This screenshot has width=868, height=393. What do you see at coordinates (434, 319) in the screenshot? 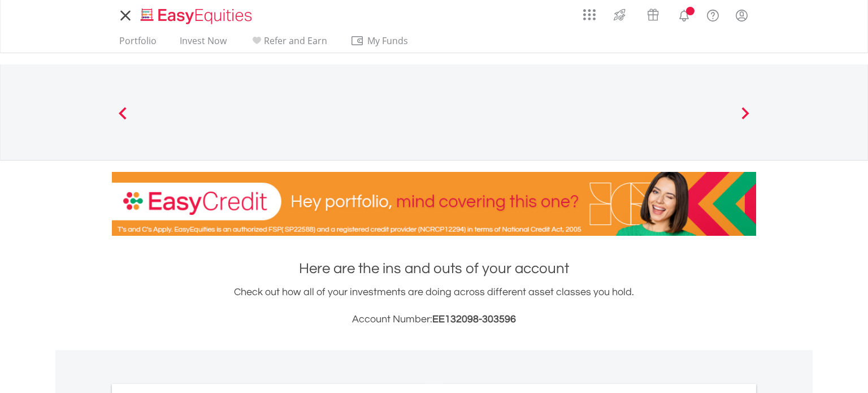
I see `h3: Account Number:` at bounding box center [434, 319].